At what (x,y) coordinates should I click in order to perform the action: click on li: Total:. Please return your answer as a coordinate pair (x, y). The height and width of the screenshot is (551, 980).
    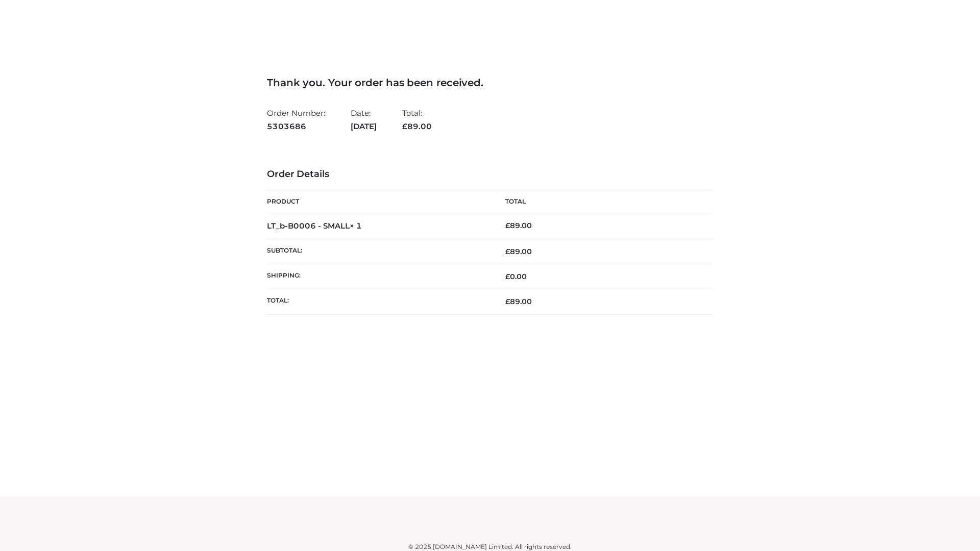
    Looking at the image, I should click on (417, 119).